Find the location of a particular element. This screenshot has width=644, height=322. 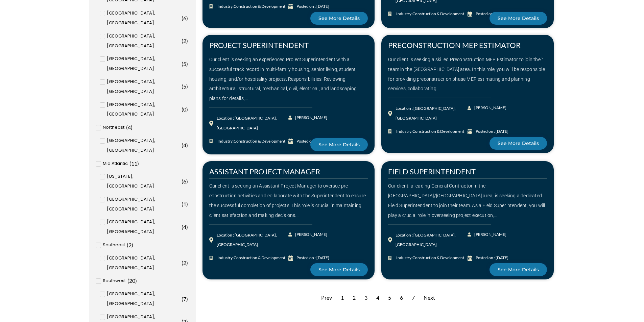

span: Southwest is located at coordinates (114, 281).